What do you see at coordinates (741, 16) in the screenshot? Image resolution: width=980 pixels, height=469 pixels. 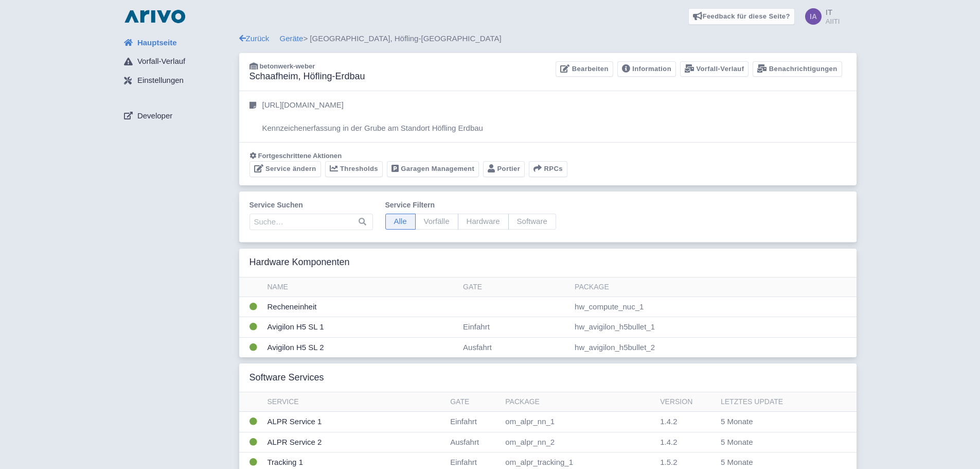 I see `a: Feedback für diese Seite?` at bounding box center [741, 16].